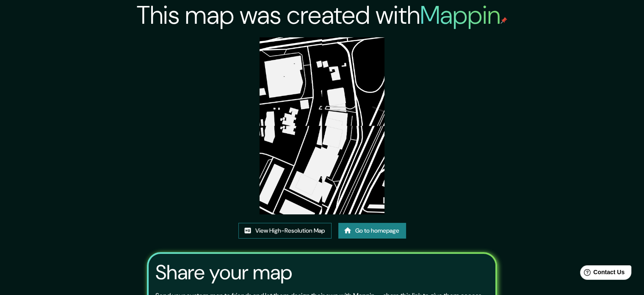 This screenshot has height=295, width=644. Describe the element at coordinates (372, 230) in the screenshot. I see `a: Go to homepage` at that location.